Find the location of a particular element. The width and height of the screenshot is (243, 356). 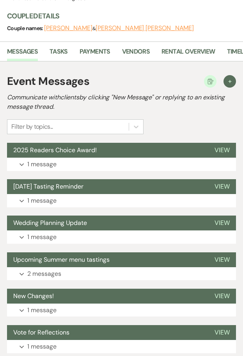

span: 2025 Readers Choice Award! is located at coordinates (55, 150).